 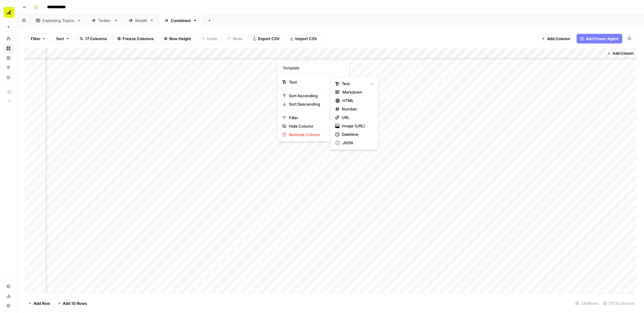 I want to click on button: Add Column, so click(x=620, y=53).